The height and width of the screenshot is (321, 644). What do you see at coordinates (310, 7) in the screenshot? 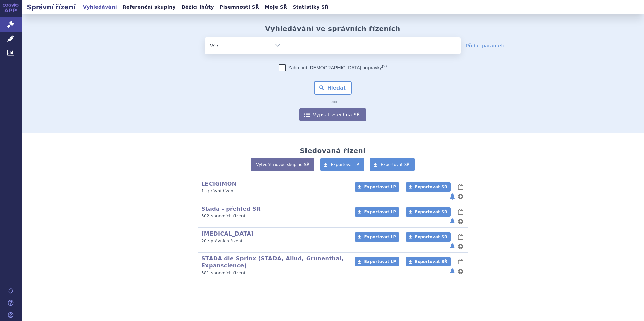
I see `a: Statistiky SŘ` at bounding box center [310, 7].